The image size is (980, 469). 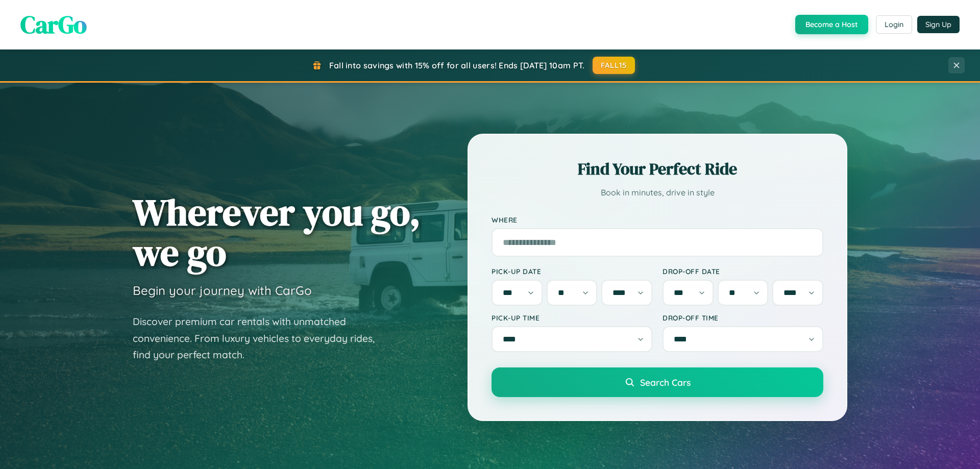 I want to click on label: Pick-up Date, so click(x=572, y=271).